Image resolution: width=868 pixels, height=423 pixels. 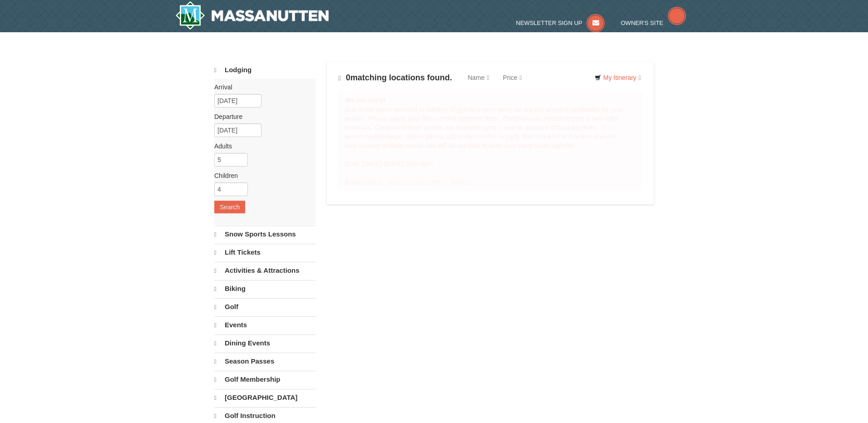 I want to click on a: Events, so click(x=265, y=325).